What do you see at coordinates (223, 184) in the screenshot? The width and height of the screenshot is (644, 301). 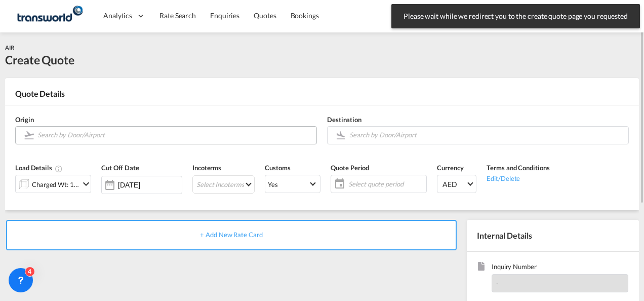 I see `md-select: Select Incoterms` at bounding box center [223, 184].